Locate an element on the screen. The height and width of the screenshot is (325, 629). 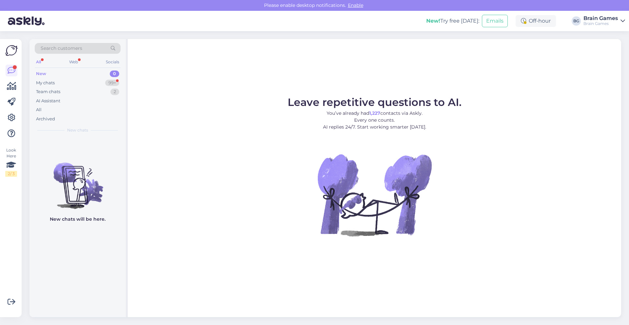
div: BG is located at coordinates (577, 21).